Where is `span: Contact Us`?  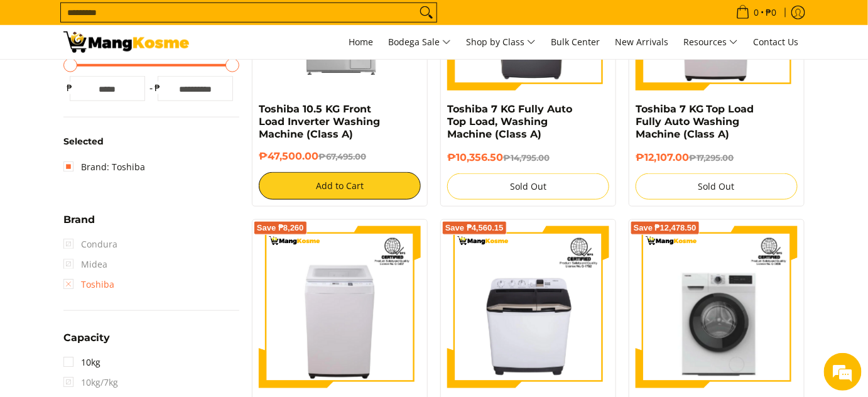
span: Contact Us is located at coordinates (776, 41).